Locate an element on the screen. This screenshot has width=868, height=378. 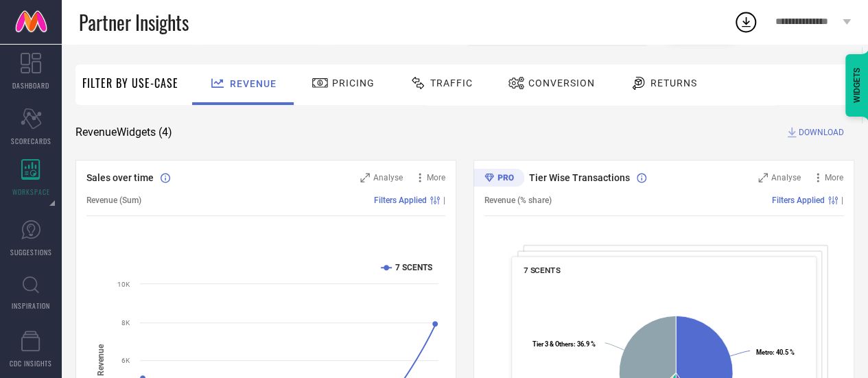
span: WORKSPACE is located at coordinates (31, 191).